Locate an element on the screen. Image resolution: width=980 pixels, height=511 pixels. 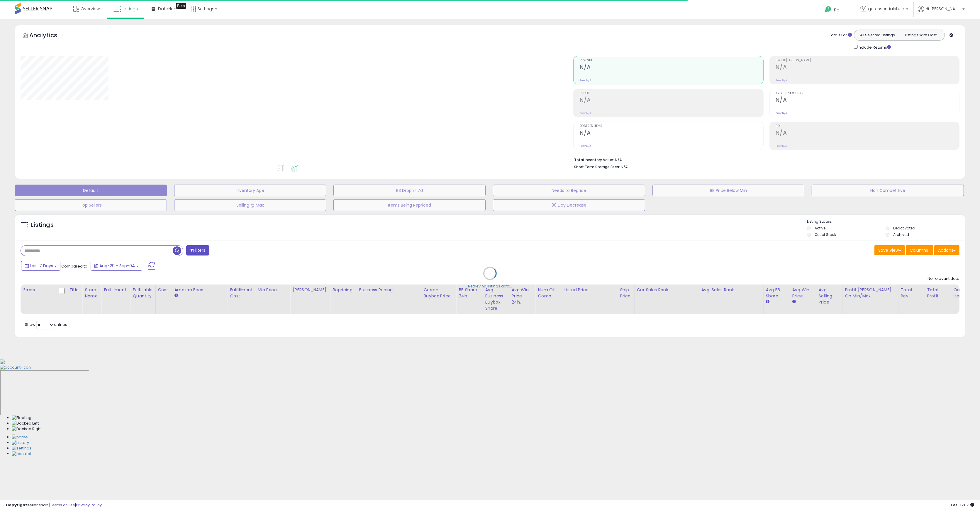
img: History is located at coordinates (20, 443).